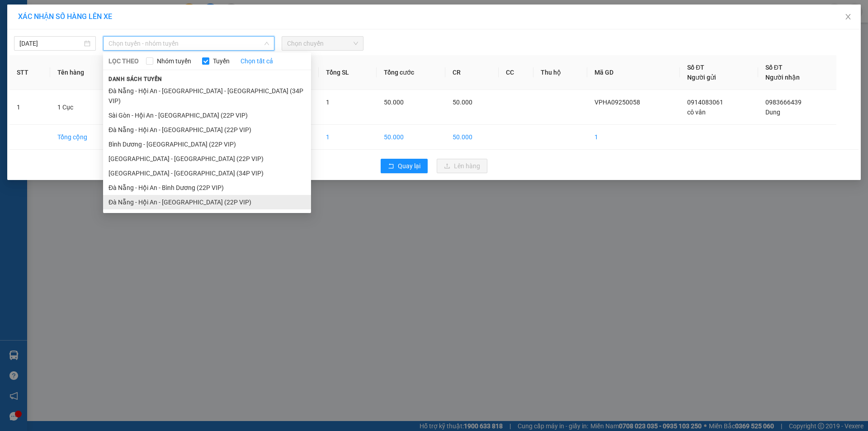 The image size is (868, 431). What do you see at coordinates (848, 17) in the screenshot?
I see `span: close` at bounding box center [848, 17].